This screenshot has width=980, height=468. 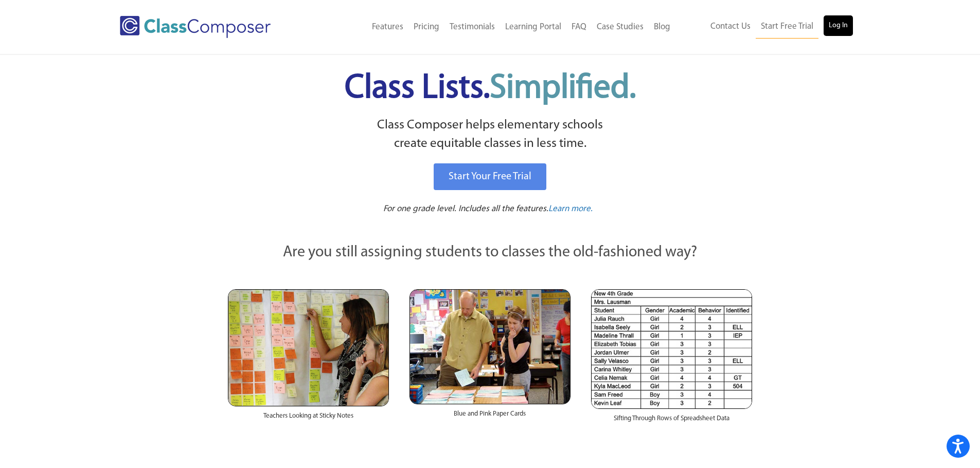 What do you see at coordinates (563, 88) in the screenshot?
I see `span: Simplified.` at bounding box center [563, 88].